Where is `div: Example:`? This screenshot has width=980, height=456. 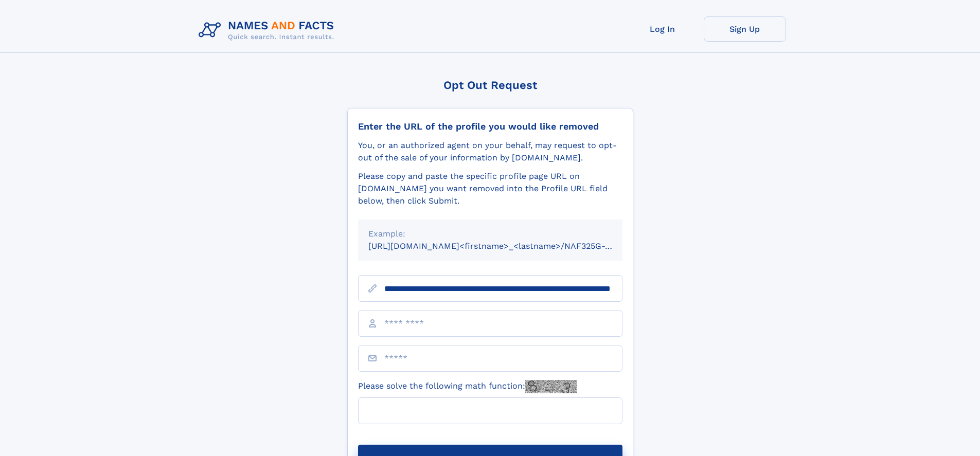 div: Example: is located at coordinates (490, 234).